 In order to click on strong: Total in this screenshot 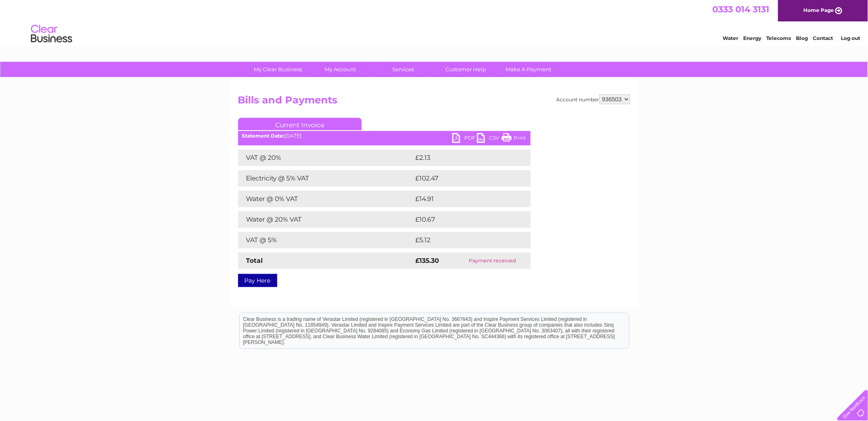, I will do `click(255, 260)`.